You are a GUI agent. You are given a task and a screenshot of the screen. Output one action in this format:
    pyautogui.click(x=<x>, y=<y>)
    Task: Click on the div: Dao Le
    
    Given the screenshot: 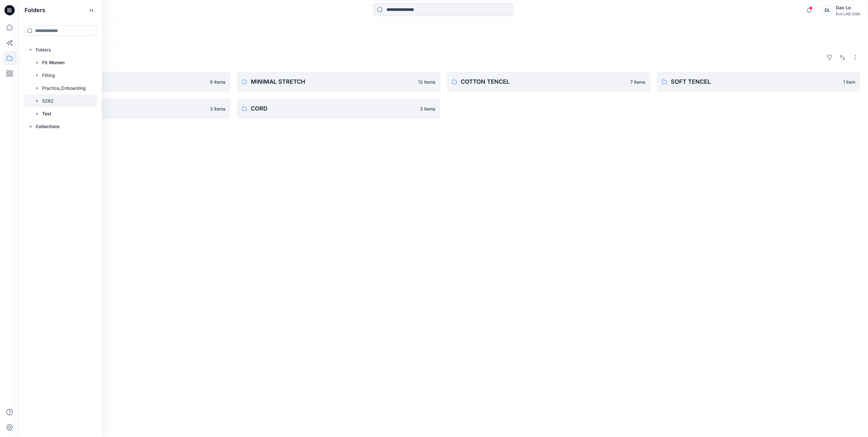 What is the action you would take?
    pyautogui.click(x=848, y=8)
    